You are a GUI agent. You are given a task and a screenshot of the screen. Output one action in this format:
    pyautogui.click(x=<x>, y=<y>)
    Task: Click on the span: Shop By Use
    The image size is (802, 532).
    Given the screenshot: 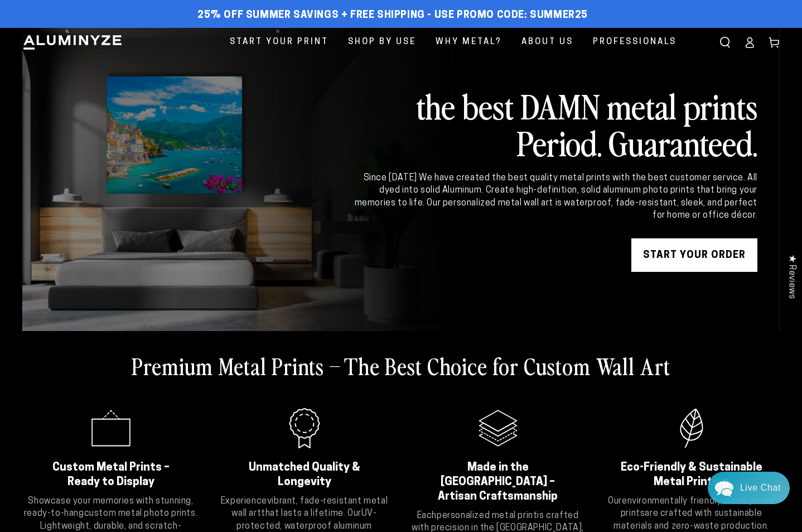 What is the action you would take?
    pyautogui.click(x=382, y=42)
    